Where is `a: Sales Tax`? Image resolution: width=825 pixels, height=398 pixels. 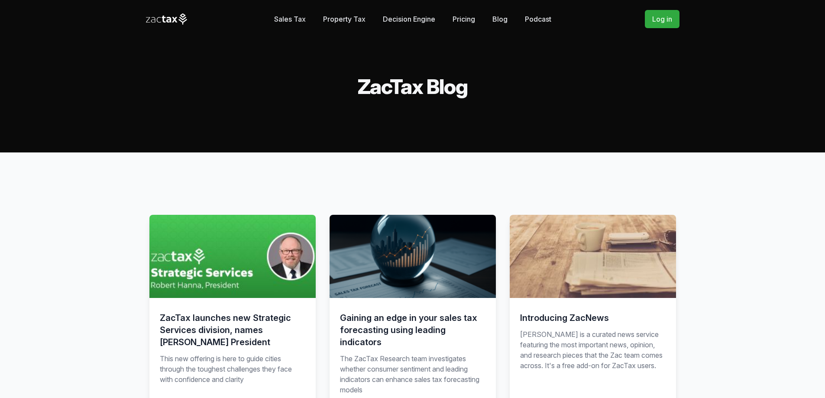
a: Sales Tax is located at coordinates (290, 19).